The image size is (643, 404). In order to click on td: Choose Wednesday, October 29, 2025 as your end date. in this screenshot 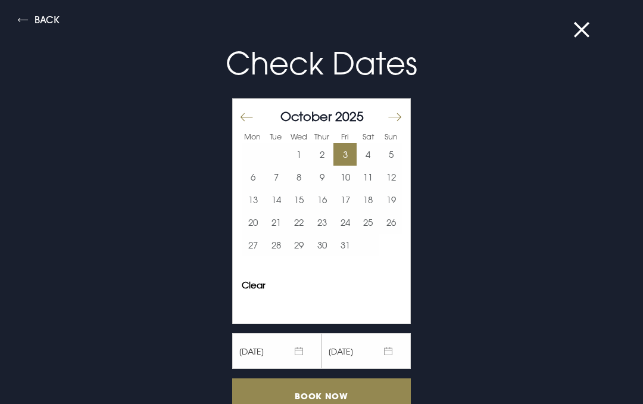, I will do `click(299, 245)`.